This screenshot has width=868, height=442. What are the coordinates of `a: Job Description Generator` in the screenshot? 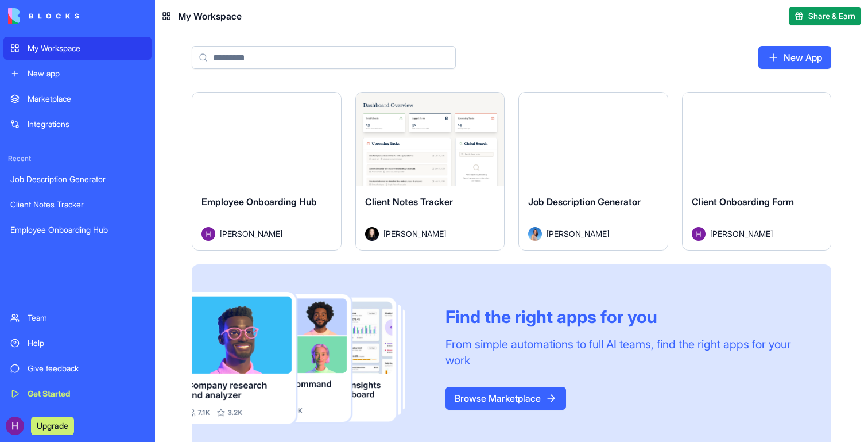 It's located at (78, 179).